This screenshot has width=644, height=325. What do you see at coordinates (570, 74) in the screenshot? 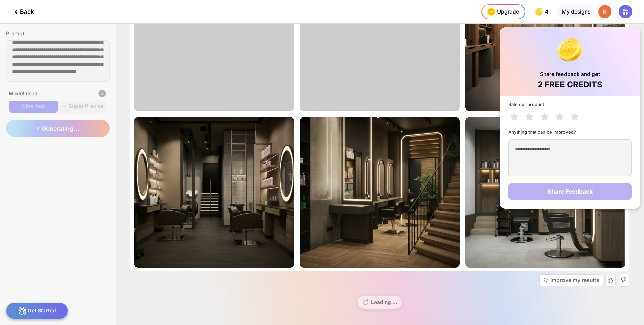
I see `div: Share feedback and get` at bounding box center [570, 74].